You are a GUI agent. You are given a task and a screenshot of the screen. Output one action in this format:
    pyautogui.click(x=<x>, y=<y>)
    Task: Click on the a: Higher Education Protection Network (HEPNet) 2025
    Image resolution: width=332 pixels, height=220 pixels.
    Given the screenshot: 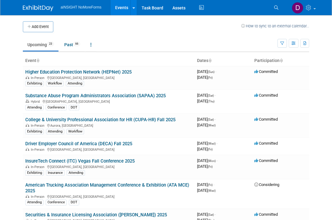 What is the action you would take?
    pyautogui.click(x=78, y=72)
    